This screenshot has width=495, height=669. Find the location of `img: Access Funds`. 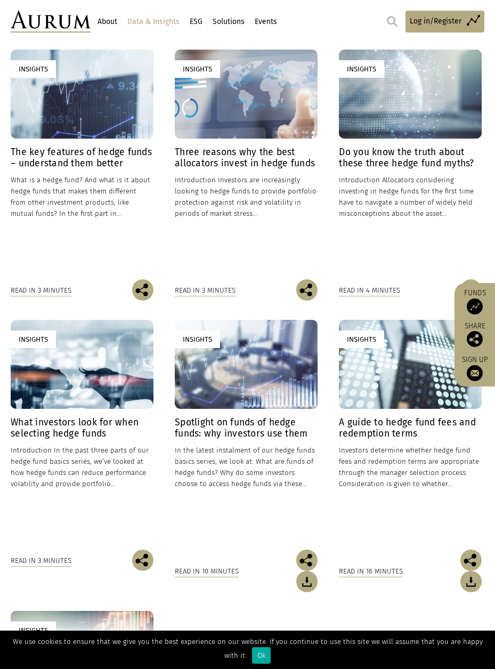

img: Access Funds is located at coordinates (475, 306).